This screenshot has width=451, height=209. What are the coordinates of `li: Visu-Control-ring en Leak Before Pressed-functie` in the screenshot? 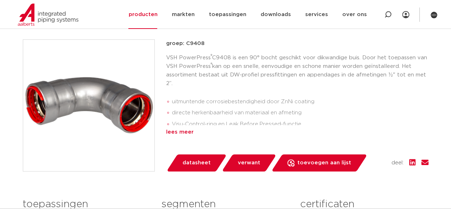 It's located at (300, 124).